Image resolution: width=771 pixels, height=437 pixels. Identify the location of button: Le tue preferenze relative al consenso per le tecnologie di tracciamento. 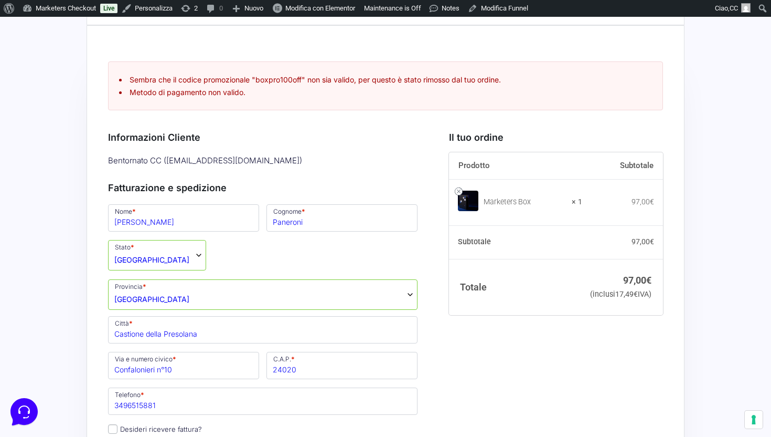
(754, 419).